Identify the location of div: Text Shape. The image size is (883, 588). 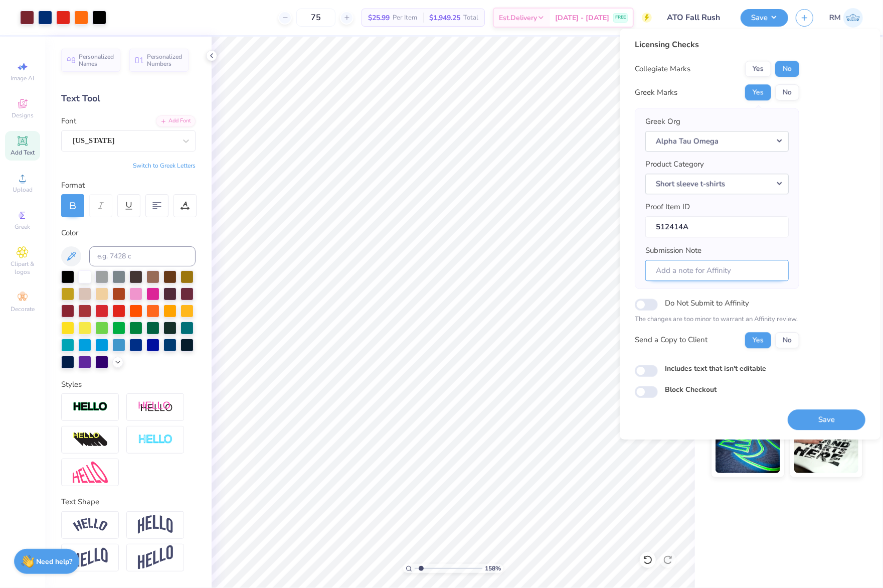
(129, 502).